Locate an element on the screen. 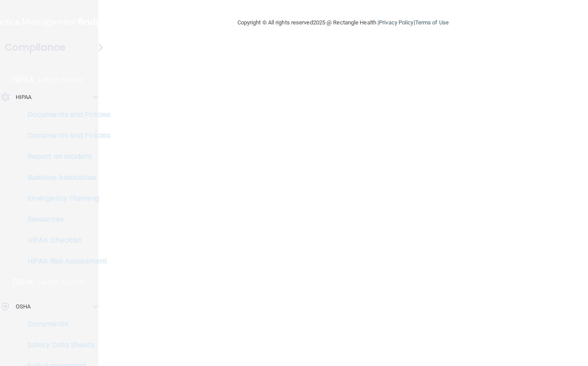 The height and width of the screenshot is (366, 588). p: Emergency Planning is located at coordinates (65, 198).